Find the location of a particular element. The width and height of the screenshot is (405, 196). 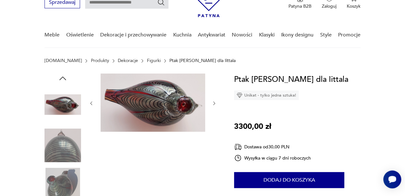

a: Promocje is located at coordinates (349, 35).